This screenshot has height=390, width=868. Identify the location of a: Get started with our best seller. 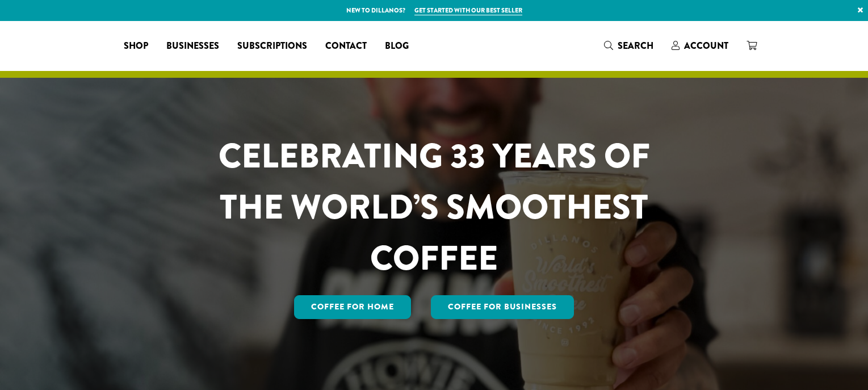
(469, 10).